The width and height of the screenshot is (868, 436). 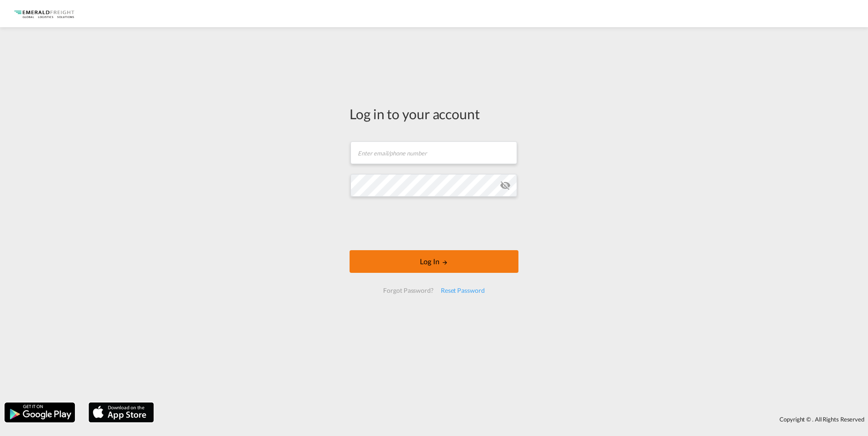 What do you see at coordinates (463, 291) in the screenshot?
I see `div: Reset Password` at bounding box center [463, 291].